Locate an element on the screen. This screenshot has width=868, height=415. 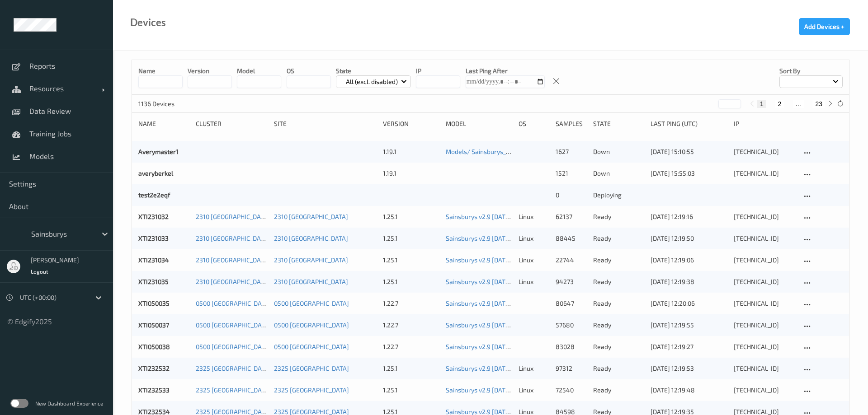
div: State is located at coordinates (619, 124).